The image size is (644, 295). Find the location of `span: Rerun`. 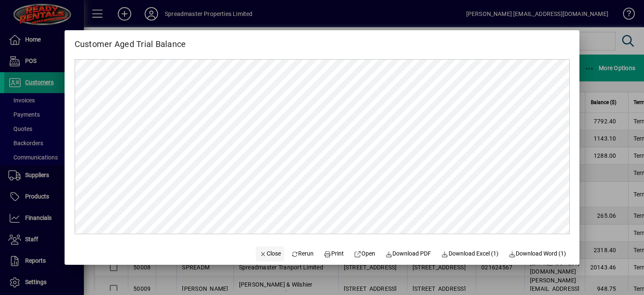

span: Rerun is located at coordinates (303, 253).